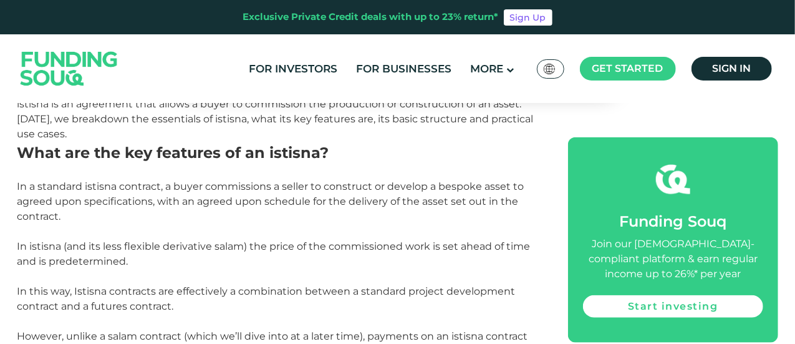  What do you see at coordinates (371, 17) in the screenshot?
I see `div: Exclusive Private Credit deals with up to 23% return*` at bounding box center [371, 17].